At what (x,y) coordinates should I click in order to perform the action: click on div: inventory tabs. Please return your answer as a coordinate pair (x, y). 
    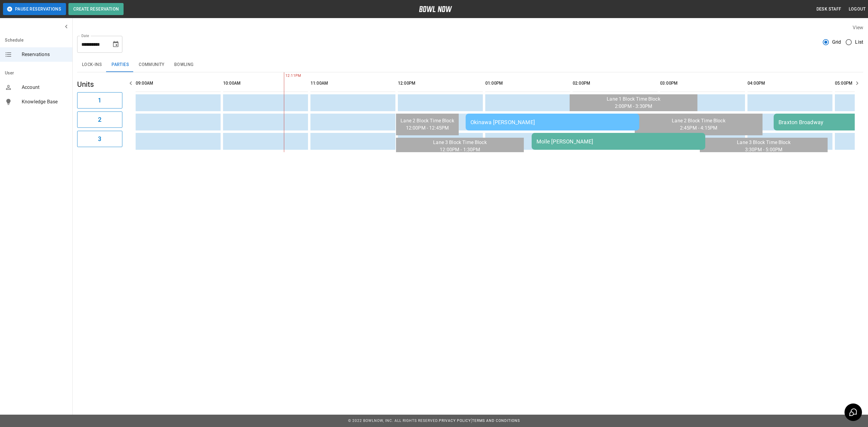
    Looking at the image, I should click on (470, 65).